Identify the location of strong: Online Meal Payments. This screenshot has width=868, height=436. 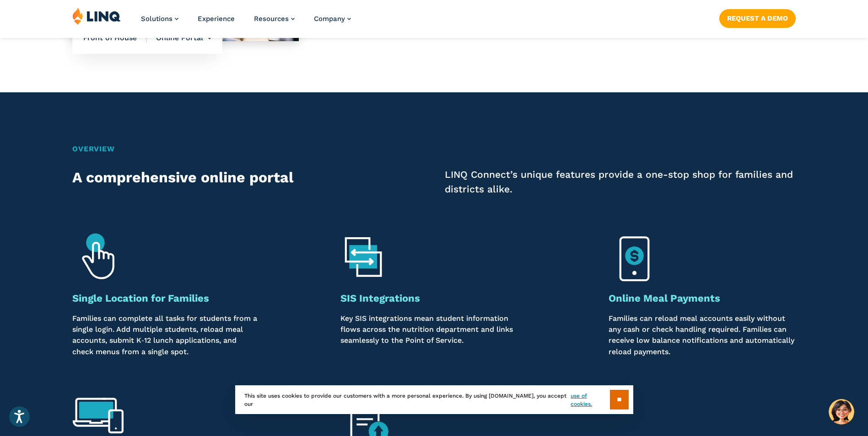
(664, 298).